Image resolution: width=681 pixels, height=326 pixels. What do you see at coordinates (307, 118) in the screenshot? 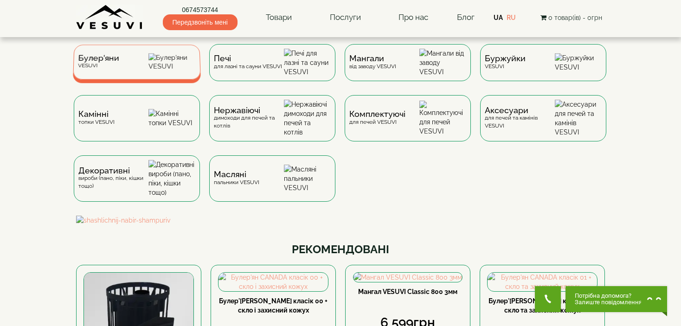
I see `img: Нержавіючі димоходи для печей та котлів` at bounding box center [307, 118].